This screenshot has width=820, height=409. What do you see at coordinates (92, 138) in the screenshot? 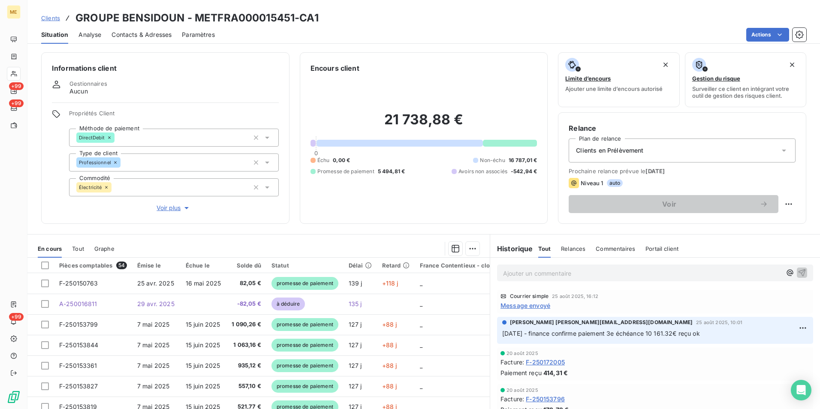
I see `span: DirectDebit` at bounding box center [92, 138].